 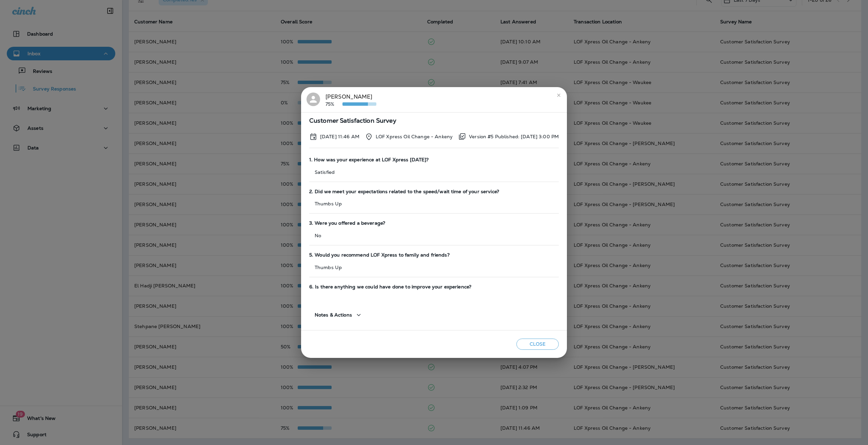 I want to click on span: 6. Is there anything we could have done to improve your experience?, so click(x=434, y=287).